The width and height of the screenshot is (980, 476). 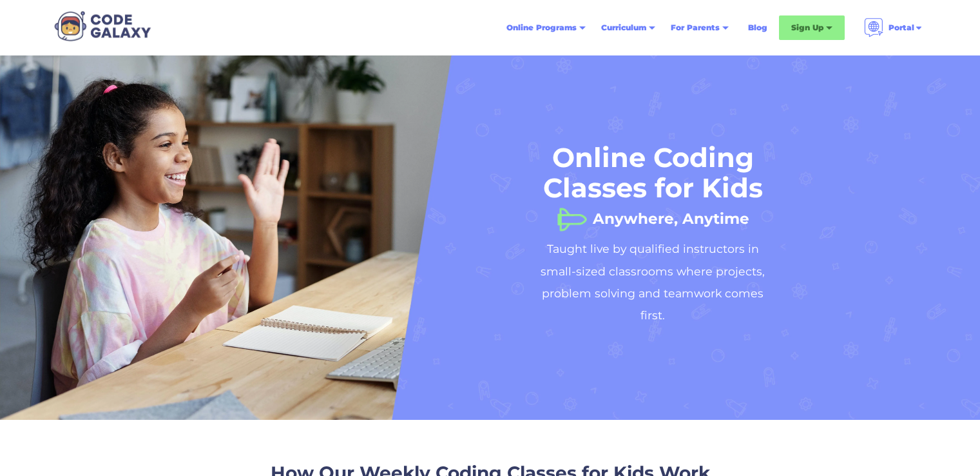 What do you see at coordinates (807, 28) in the screenshot?
I see `div: Sign Up` at bounding box center [807, 28].